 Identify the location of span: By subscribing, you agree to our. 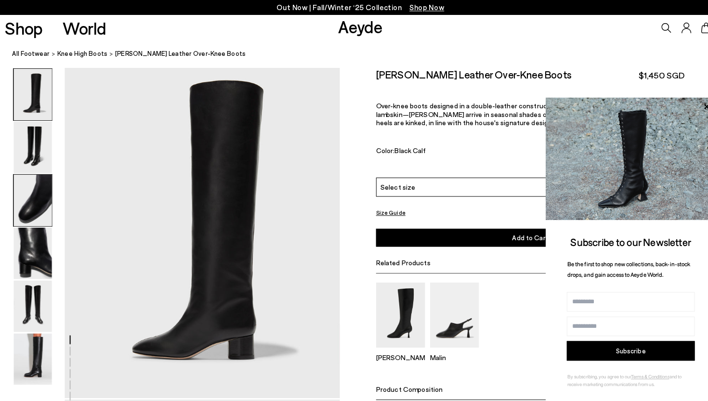
(588, 370).